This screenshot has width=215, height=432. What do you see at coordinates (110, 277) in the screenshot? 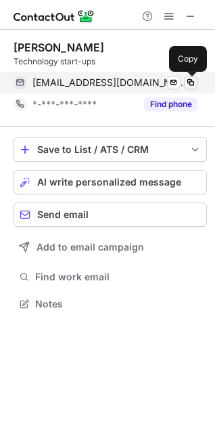
I see `button: Find work email` at bounding box center [110, 277].